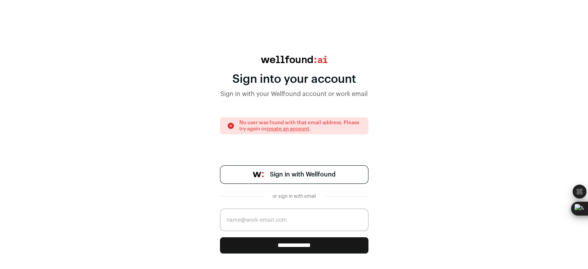 This screenshot has width=588, height=269. Describe the element at coordinates (288, 128) in the screenshot. I see `a: create an account` at that location.